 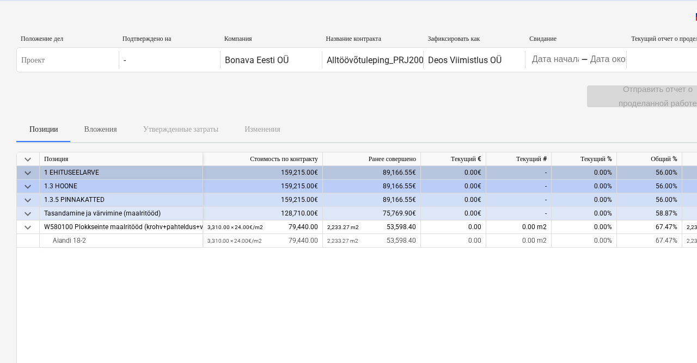 What do you see at coordinates (465, 60) in the screenshot?
I see `div: Deos Viimistlus OÜ` at bounding box center [465, 60].